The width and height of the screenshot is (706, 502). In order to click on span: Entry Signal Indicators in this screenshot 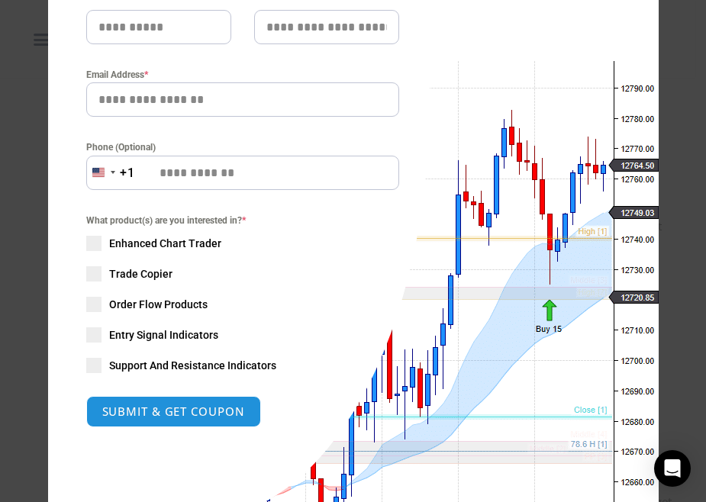, I will do `click(163, 335)`.